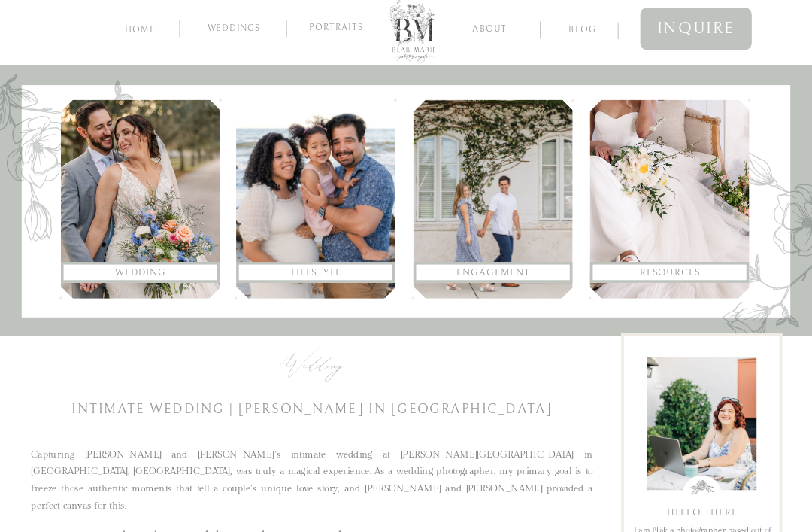 This screenshot has width=812, height=532. I want to click on nav: Portraits, so click(336, 28).